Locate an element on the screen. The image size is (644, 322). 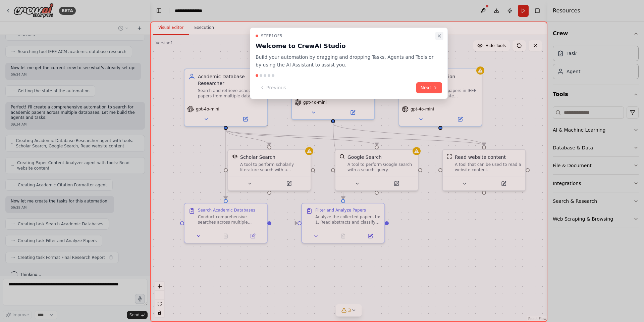
h3: Welcome to CrewAI Studio is located at coordinates (345, 46).